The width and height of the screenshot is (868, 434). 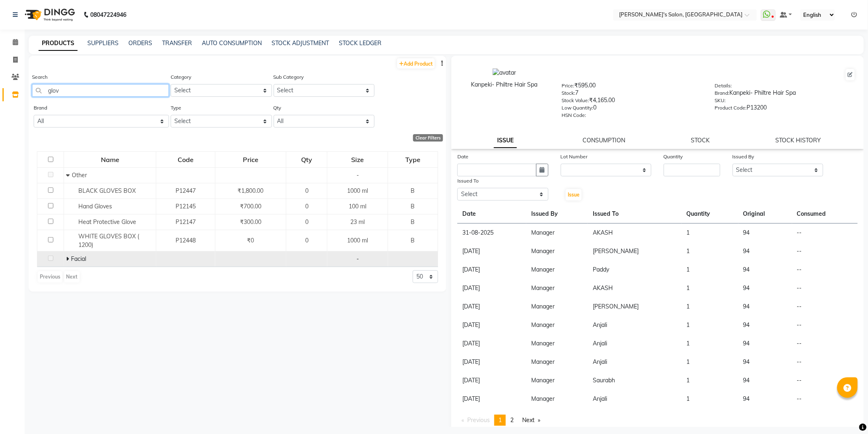 I want to click on span: Collapse Row, so click(x=69, y=175).